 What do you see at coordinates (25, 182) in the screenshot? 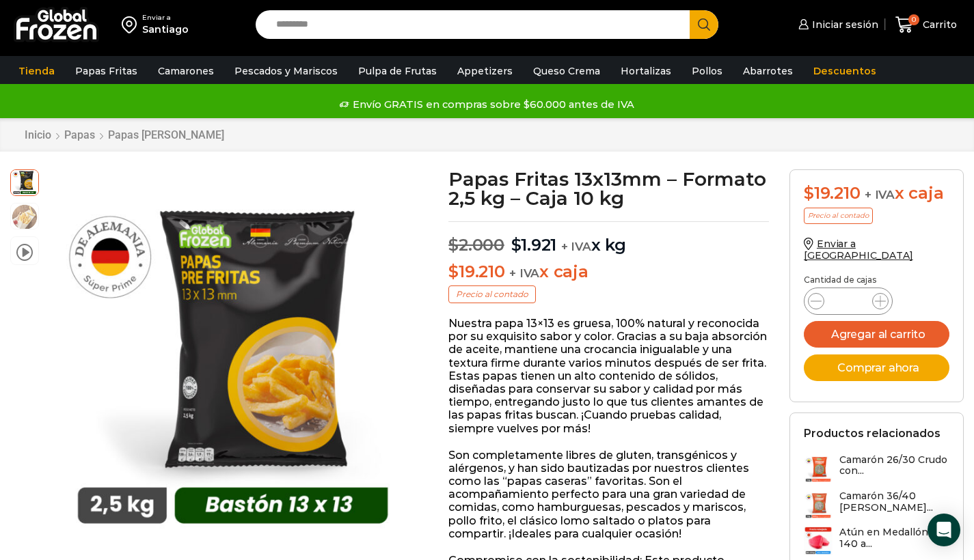
I see `span: 13-x-13-2kg` at bounding box center [25, 182].